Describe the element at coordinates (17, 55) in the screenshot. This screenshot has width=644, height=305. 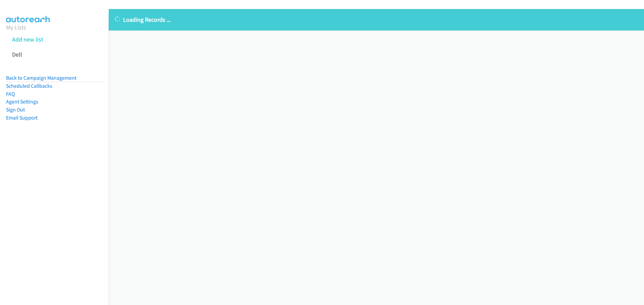
I see `a: Dell` at that location.